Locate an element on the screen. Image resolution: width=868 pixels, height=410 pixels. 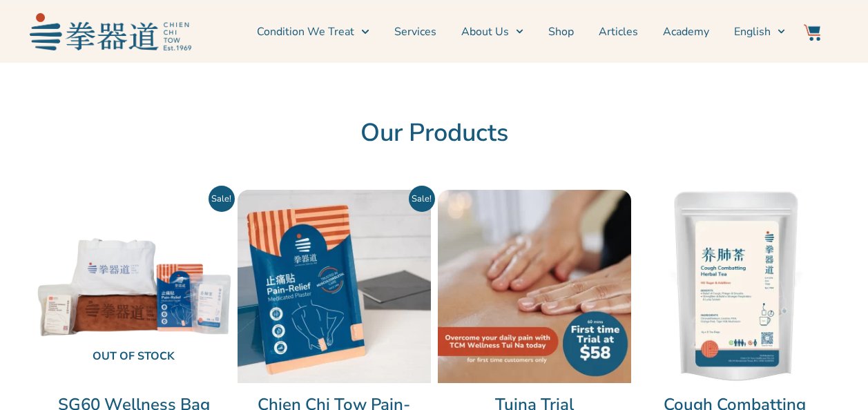
h2: Our Products is located at coordinates (434, 133).